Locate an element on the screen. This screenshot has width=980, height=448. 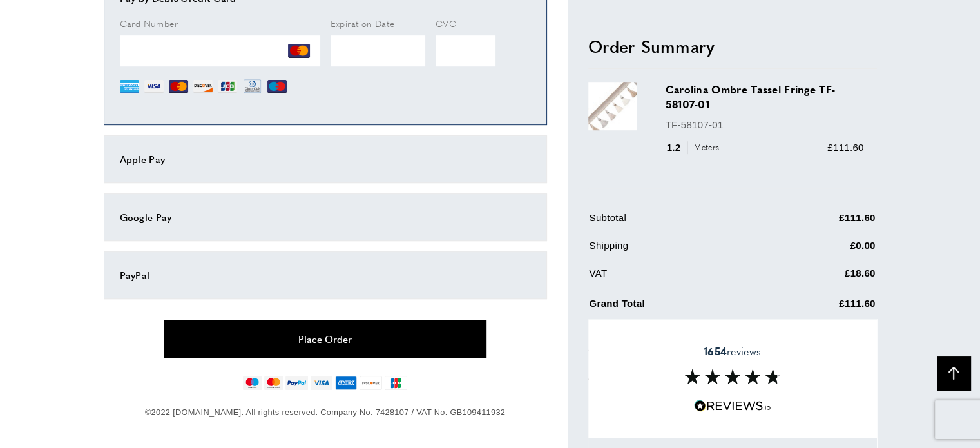
img: VI.webp is located at coordinates (154, 87).